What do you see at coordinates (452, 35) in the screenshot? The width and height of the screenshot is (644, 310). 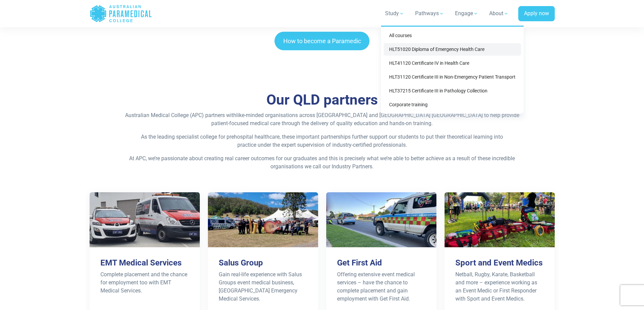 I see `a: All courses` at bounding box center [452, 35].